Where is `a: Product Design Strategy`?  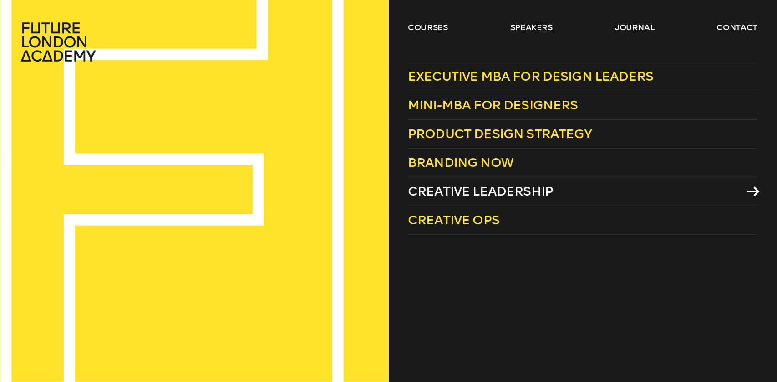
a: Product Design Strategy is located at coordinates (583, 134).